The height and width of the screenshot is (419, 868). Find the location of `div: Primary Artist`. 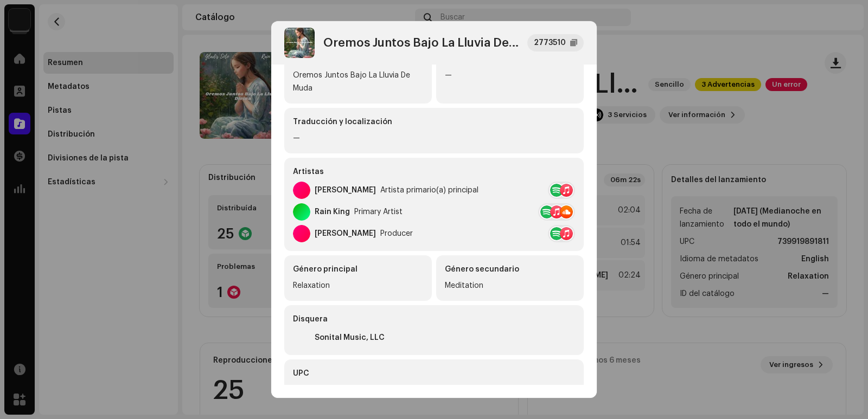

div: Primary Artist is located at coordinates (378, 212).